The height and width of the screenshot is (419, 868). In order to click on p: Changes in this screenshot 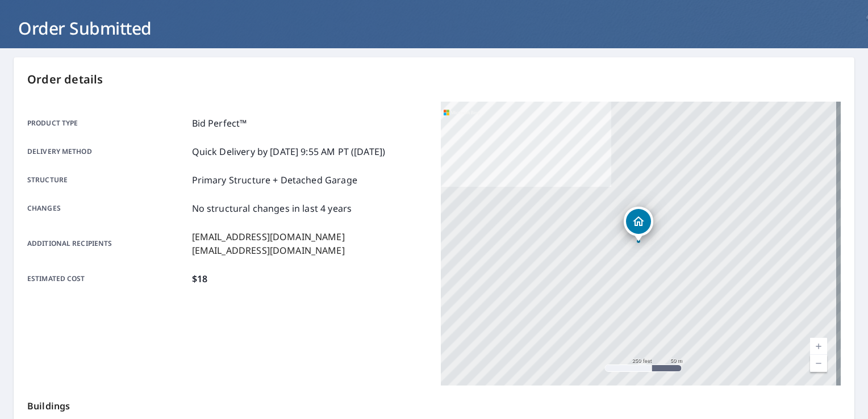, I will do `click(107, 208)`.